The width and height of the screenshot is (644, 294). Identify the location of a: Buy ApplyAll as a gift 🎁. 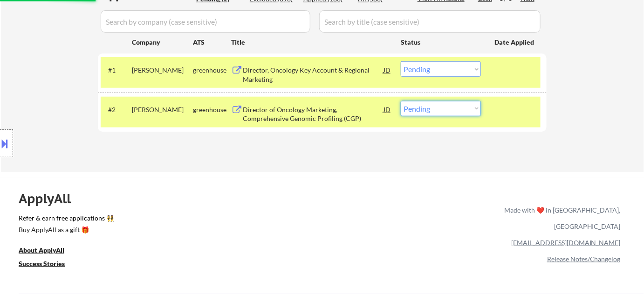
(65, 230).